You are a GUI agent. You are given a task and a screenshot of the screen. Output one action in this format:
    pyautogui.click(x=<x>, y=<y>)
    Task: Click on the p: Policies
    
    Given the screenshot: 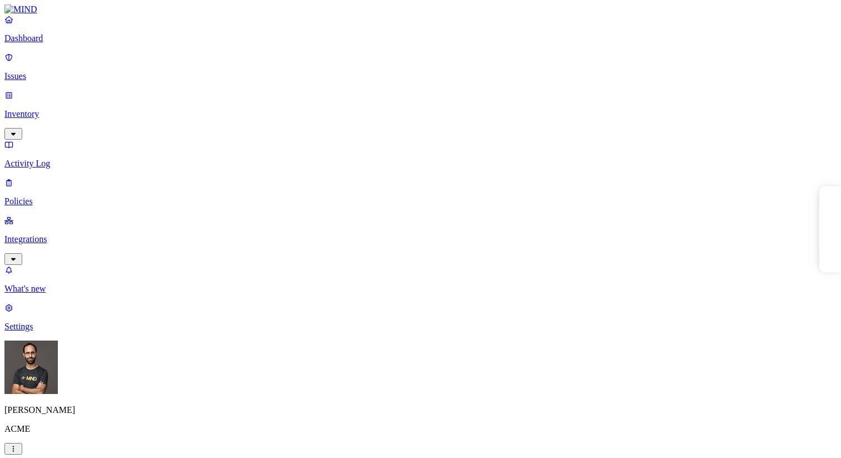 What is the action you would take?
    pyautogui.click(x=421, y=201)
    